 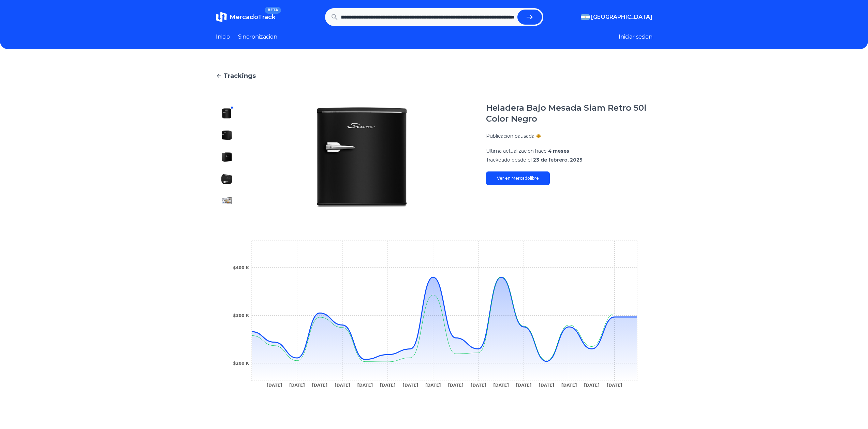 I want to click on span: 4 meses, so click(x=559, y=151).